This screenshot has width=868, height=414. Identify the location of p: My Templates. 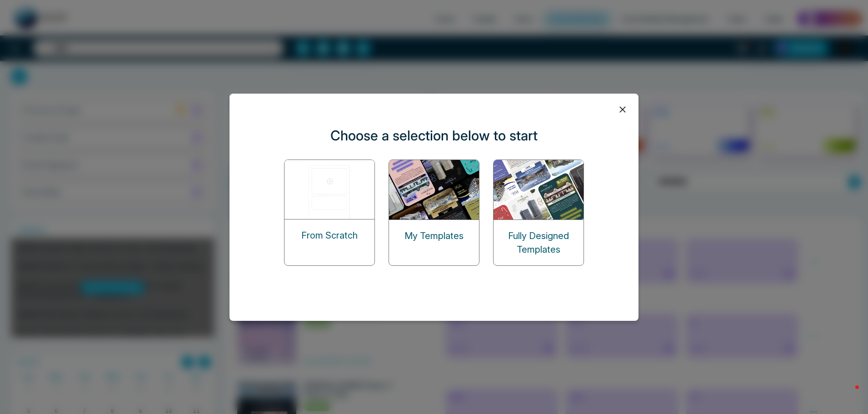
(434, 236).